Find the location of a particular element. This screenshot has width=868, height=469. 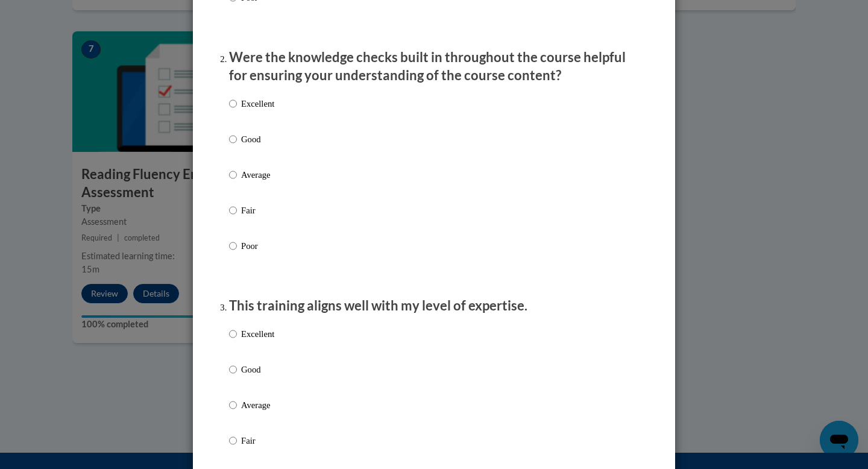

p: Were the knowledge checks built in throughout the course helpful for ensuring your understanding ... is located at coordinates (434, 67).